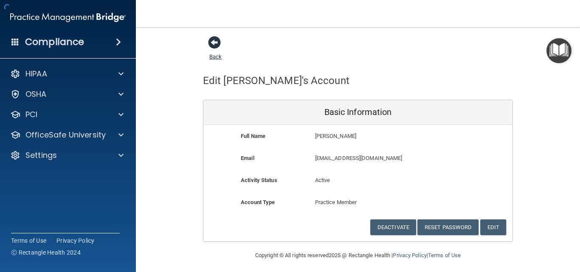 The image size is (580, 272). What do you see at coordinates (259, 180) in the screenshot?
I see `b: Activity Status` at bounding box center [259, 180].